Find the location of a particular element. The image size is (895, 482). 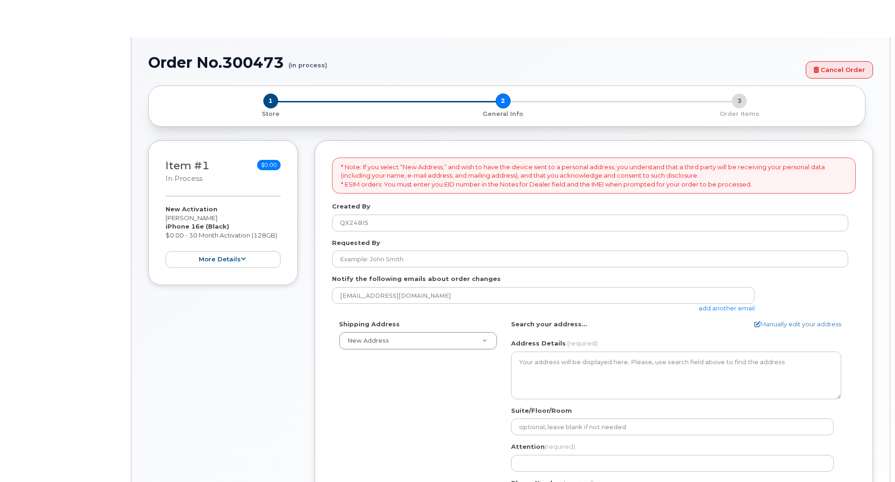

label: Shipping Address is located at coordinates (369, 324).